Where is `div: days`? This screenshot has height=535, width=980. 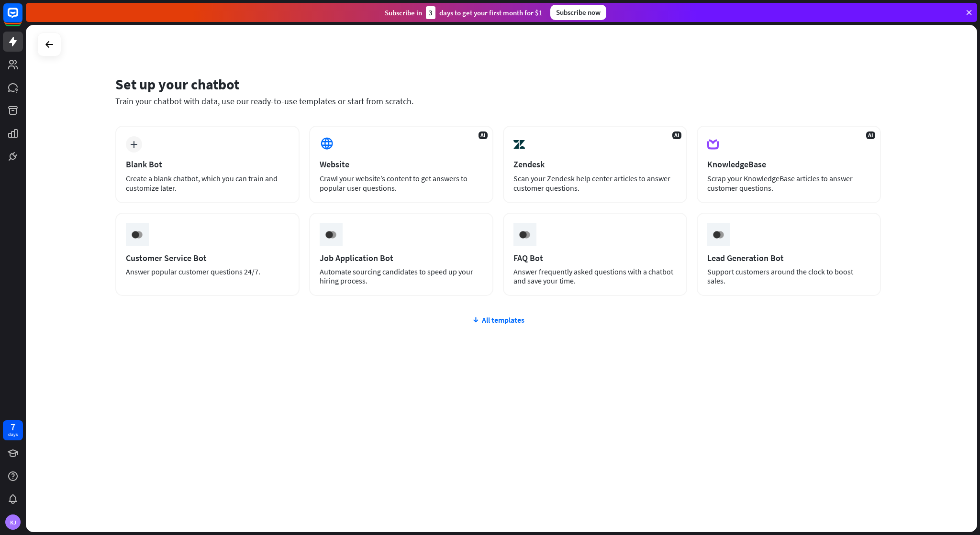 div: days is located at coordinates (13, 434).